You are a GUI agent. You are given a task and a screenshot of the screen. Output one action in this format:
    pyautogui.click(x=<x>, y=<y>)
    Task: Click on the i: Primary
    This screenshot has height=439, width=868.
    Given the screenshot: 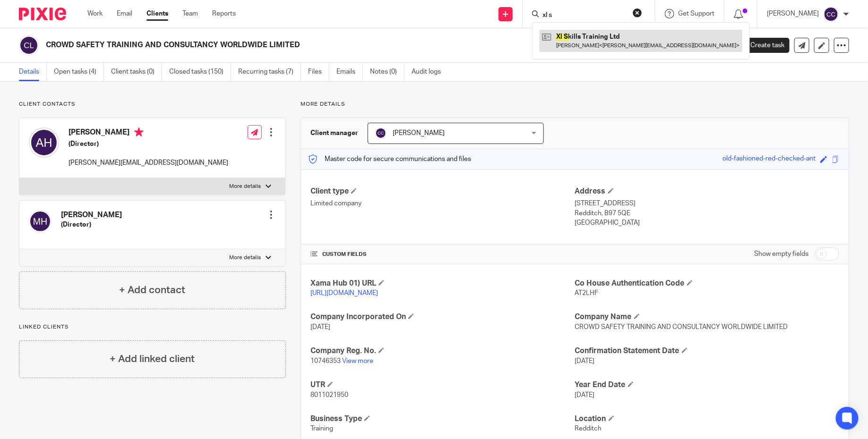 What is the action you would take?
    pyautogui.click(x=139, y=132)
    